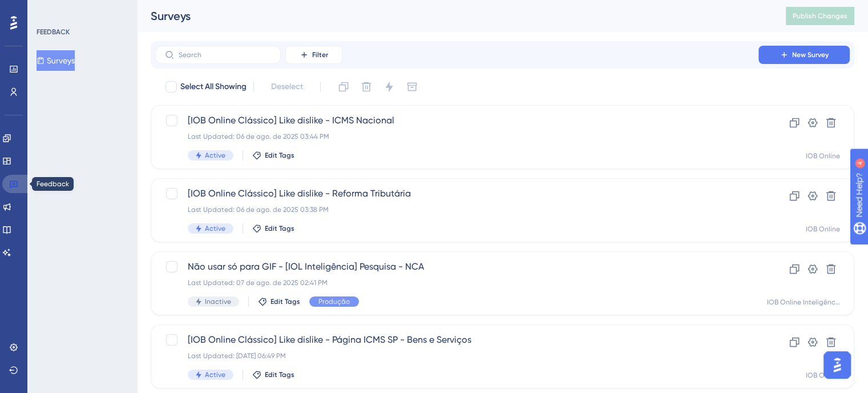 This screenshot has width=868, height=393. I want to click on div: Last Updated: 07 de ago. de 2025 02:41 PM, so click(457, 283).